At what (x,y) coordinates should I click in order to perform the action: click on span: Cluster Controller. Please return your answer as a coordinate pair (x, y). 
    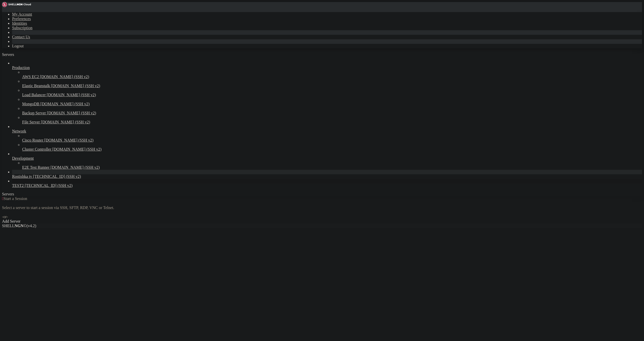
    Looking at the image, I should click on (37, 149).